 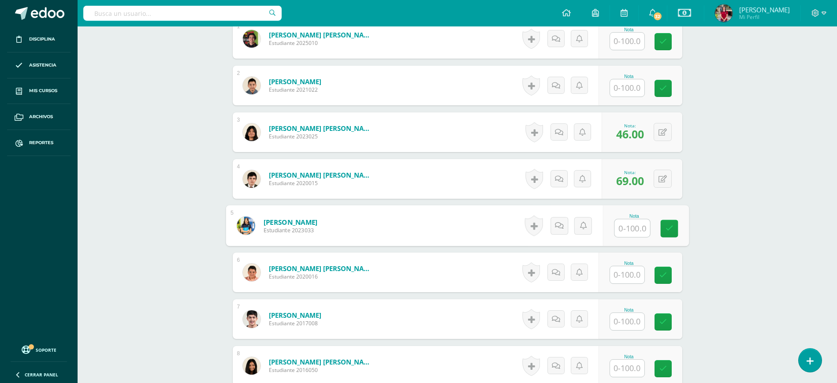 I want to click on span: Cerrar panel, so click(x=41, y=375).